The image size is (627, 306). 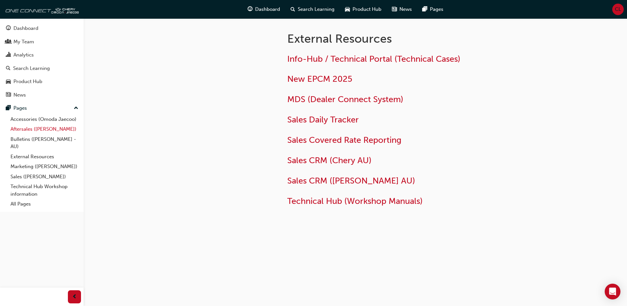 What do you see at coordinates (42, 95) in the screenshot?
I see `a: News` at bounding box center [42, 95].